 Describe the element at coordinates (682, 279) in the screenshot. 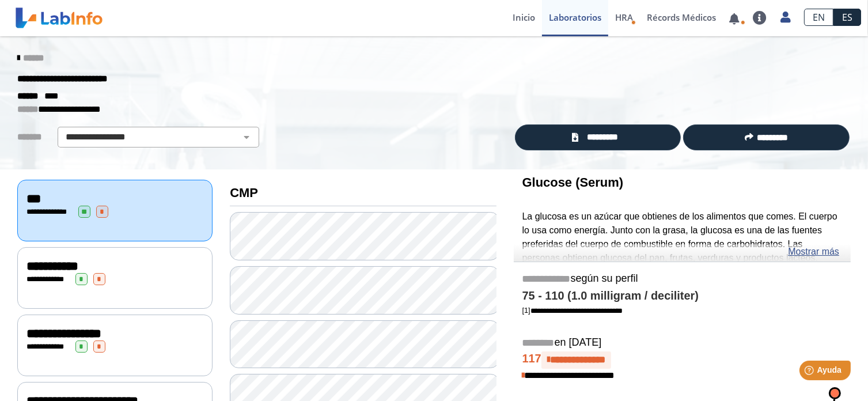

I see `h5: según su perfil` at that location.